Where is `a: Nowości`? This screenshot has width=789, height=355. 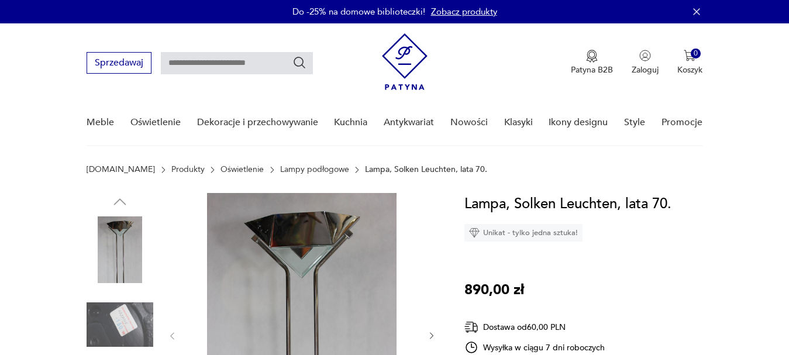
a: Nowości is located at coordinates (469, 122).